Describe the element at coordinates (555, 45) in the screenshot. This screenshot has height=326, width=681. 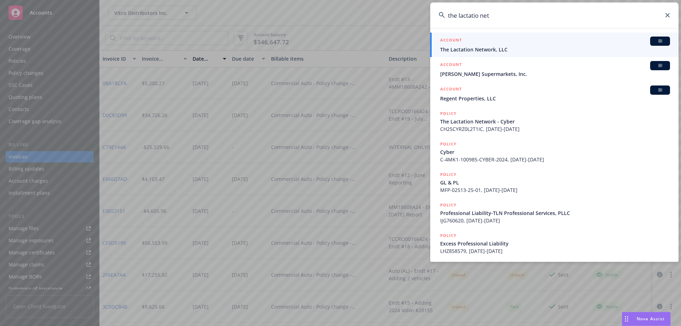
I see `a: ACCOUNTBIThe Lactation Network, LLC` at that location.